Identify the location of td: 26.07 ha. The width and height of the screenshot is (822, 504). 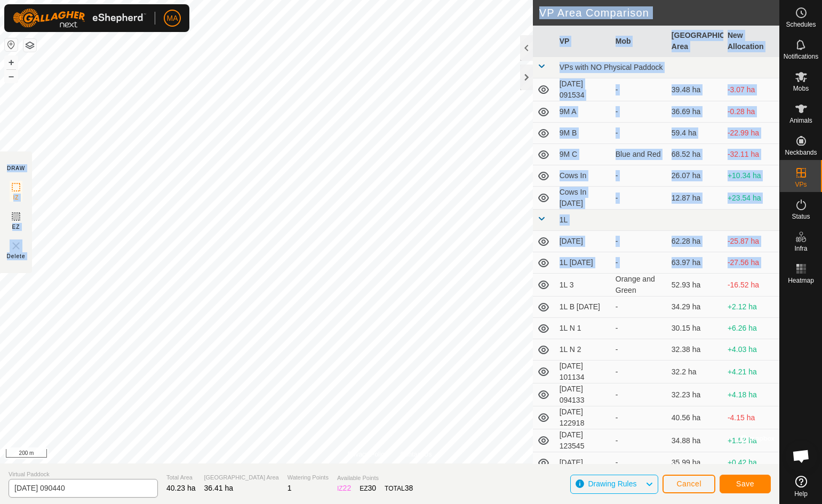
(695, 176).